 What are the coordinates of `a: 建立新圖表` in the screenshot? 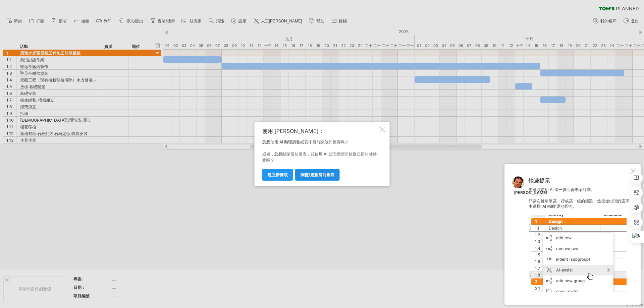 It's located at (278, 175).